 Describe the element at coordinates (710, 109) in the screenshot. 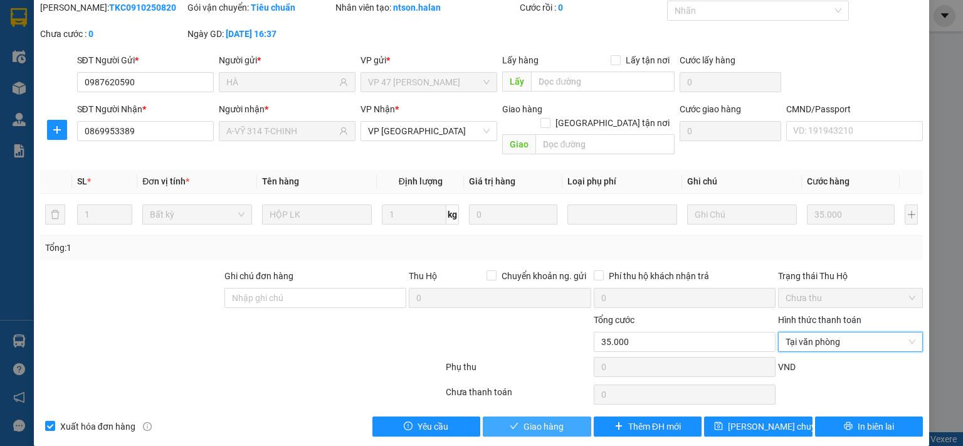

I see `label: Cước giao hàng` at that location.